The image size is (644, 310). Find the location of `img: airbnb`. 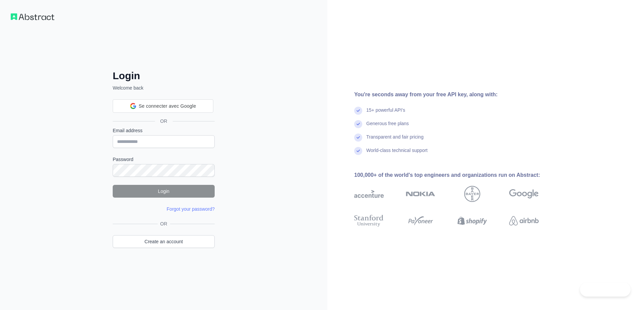

img: airbnb is located at coordinates (524, 221).